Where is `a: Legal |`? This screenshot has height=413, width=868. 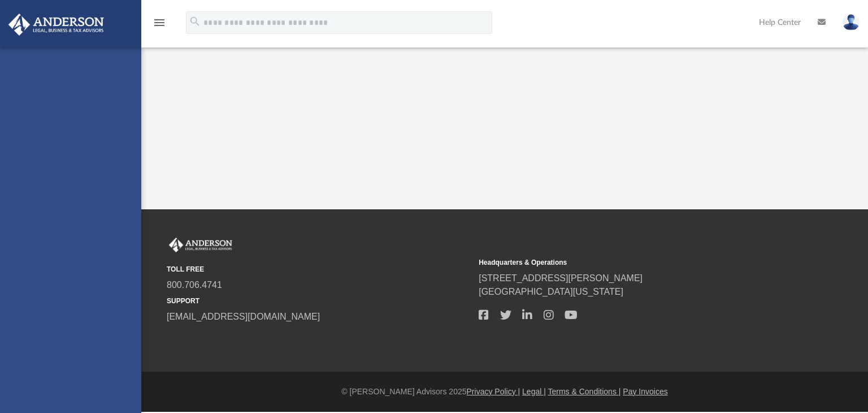 a: Legal | is located at coordinates (534, 391).